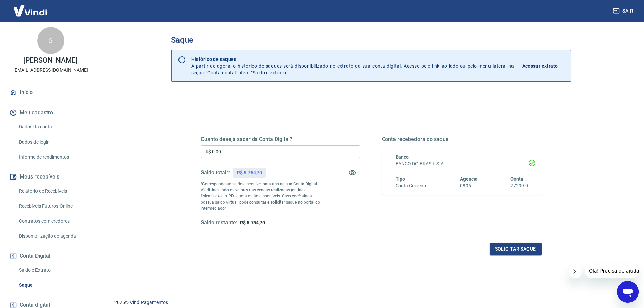 This screenshot has height=308, width=644. Describe the element at coordinates (281, 139) in the screenshot. I see `h5: Quanto deseja sacar da Conta Digital?` at that location.